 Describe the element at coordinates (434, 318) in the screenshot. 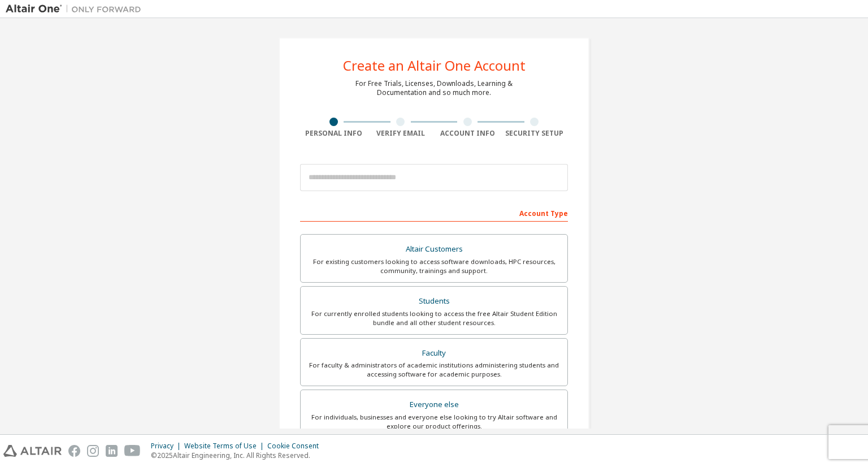

I see `div: For currently enrolled students looking to access the free Altair Student Edition bundle and all ...` at that location.